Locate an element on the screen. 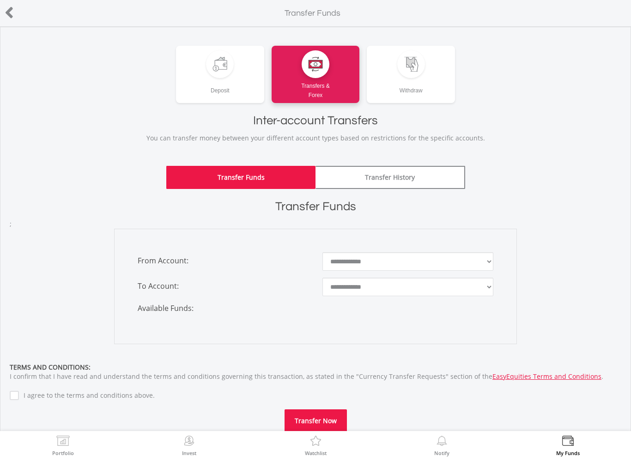 The image size is (631, 462). h1: Transfer Funds is located at coordinates (316, 207).